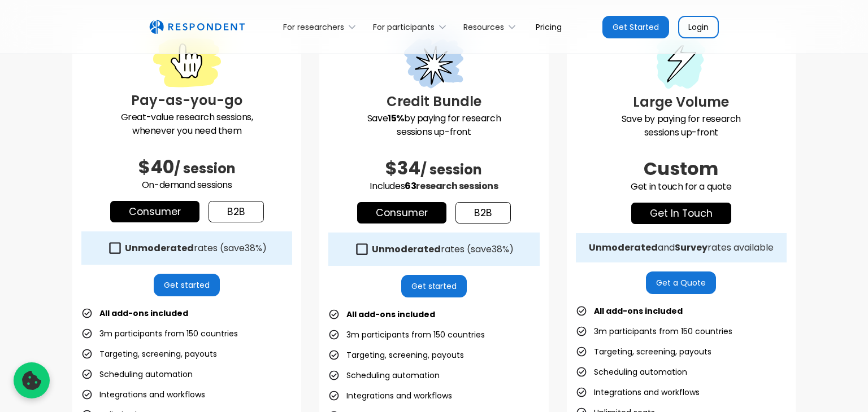 The height and width of the screenshot is (412, 868). Describe the element at coordinates (395, 118) in the screenshot. I see `strong: 15%` at that location.